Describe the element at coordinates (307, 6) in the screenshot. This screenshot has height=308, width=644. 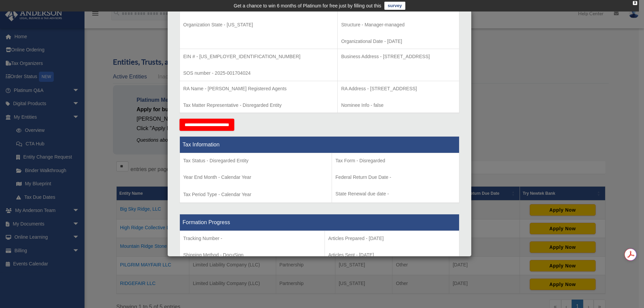
I see `div: Get a chance to win 6 months of Platinum for free just by filling out this` at that location.